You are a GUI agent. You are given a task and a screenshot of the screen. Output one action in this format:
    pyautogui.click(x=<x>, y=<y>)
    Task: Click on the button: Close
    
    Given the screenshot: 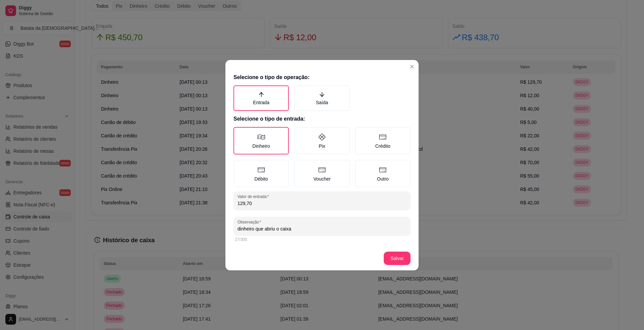 What is the action you would take?
    pyautogui.click(x=412, y=67)
    